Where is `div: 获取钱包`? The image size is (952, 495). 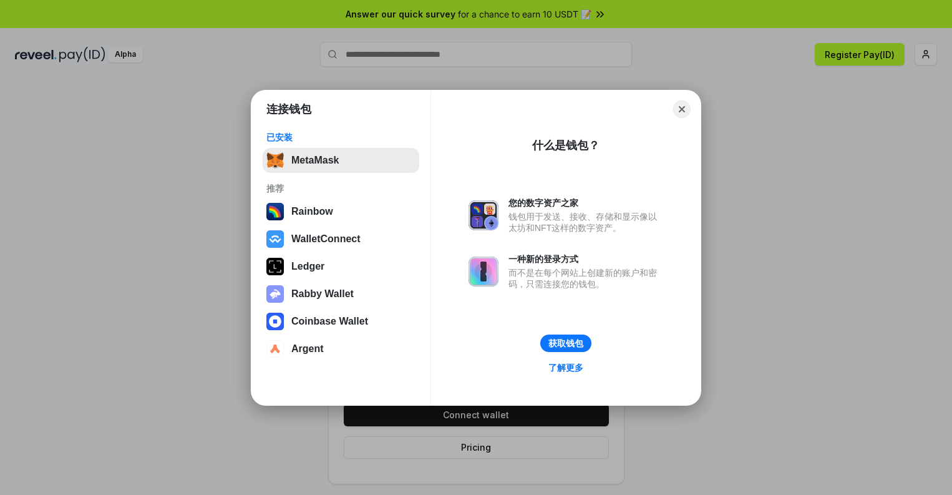
div: 获取钱包 is located at coordinates (566, 343).